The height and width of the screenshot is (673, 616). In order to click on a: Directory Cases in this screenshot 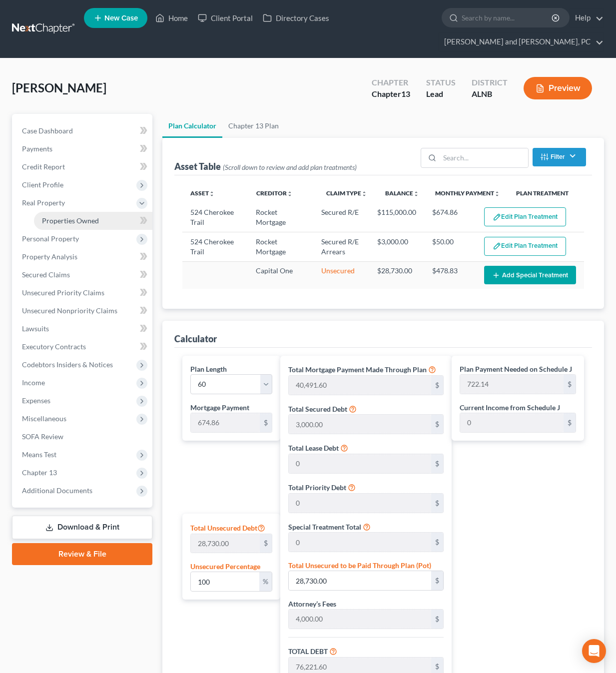, I will do `click(296, 18)`.